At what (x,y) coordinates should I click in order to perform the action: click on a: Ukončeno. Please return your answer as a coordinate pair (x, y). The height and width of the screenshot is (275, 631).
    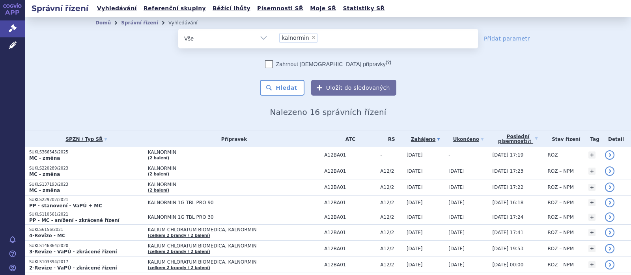
    Looking at the image, I should click on (468, 140).